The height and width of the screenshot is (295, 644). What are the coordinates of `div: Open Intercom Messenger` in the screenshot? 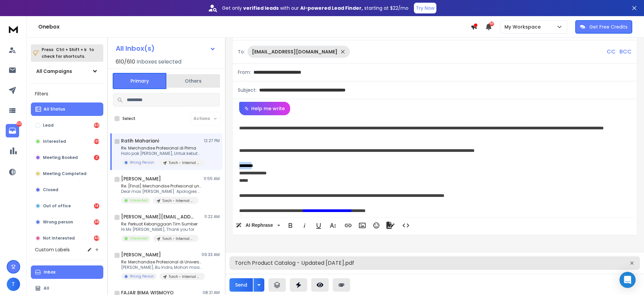 It's located at (628, 280).